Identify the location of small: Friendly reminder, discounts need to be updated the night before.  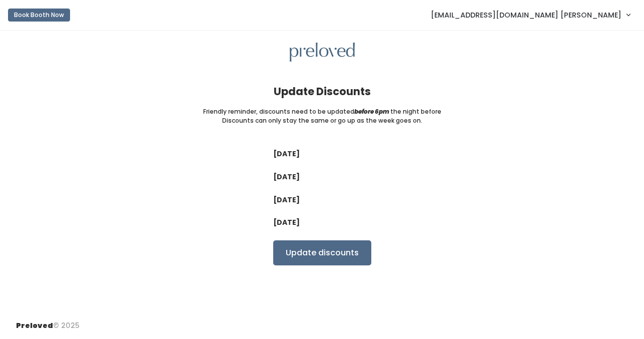
(323, 112).